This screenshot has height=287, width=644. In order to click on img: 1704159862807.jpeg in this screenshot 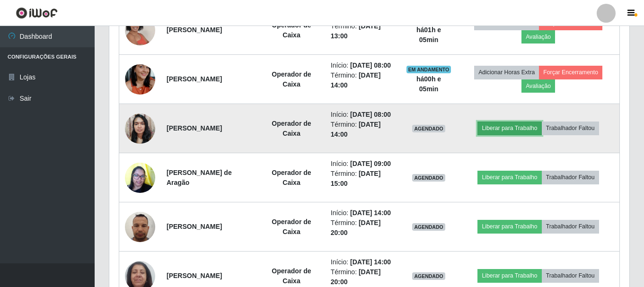, I will do `click(140, 80)`.